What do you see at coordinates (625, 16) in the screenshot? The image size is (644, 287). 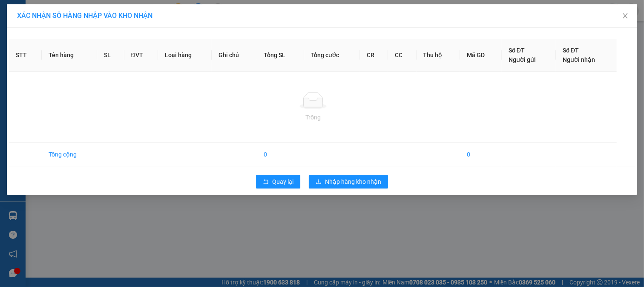 I see `span: close` at bounding box center [625, 16].